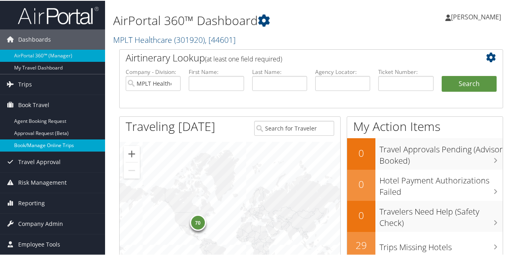 The width and height of the screenshot is (514, 255). What do you see at coordinates (469, 83) in the screenshot?
I see `button: Search` at bounding box center [469, 83].